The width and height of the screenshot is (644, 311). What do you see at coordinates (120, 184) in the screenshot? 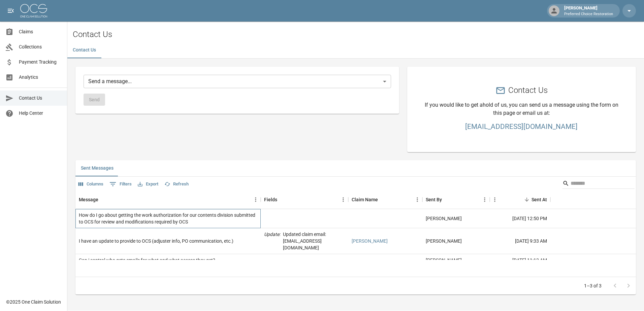
I see `button: Show filters` at bounding box center [120, 184].